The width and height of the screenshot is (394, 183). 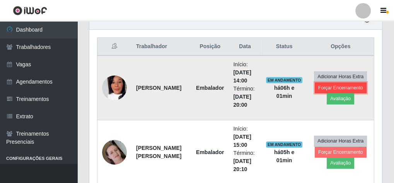 I want to click on th: Status, so click(x=284, y=47).